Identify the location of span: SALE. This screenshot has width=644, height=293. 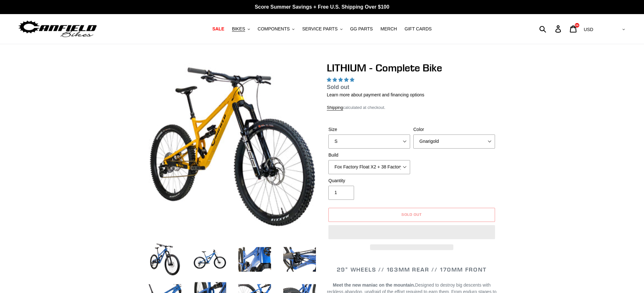
(218, 29).